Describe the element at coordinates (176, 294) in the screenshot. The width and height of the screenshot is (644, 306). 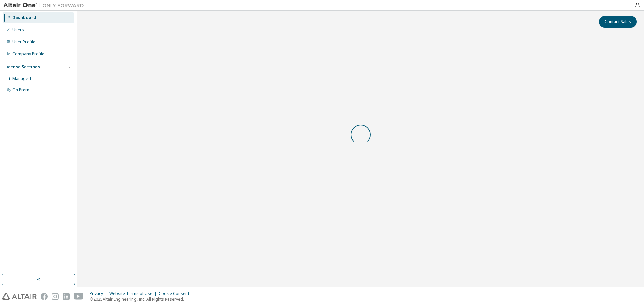
I see `div: Cookie Consent` at that location.